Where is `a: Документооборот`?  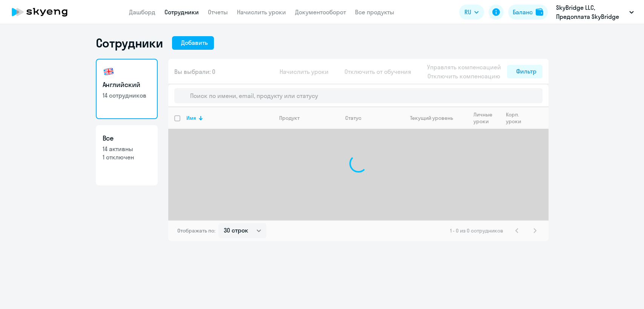
a: Документооборот is located at coordinates (320, 12).